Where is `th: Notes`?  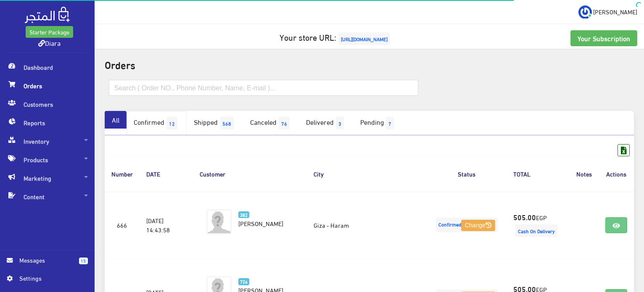
th: Notes is located at coordinates (584, 173).